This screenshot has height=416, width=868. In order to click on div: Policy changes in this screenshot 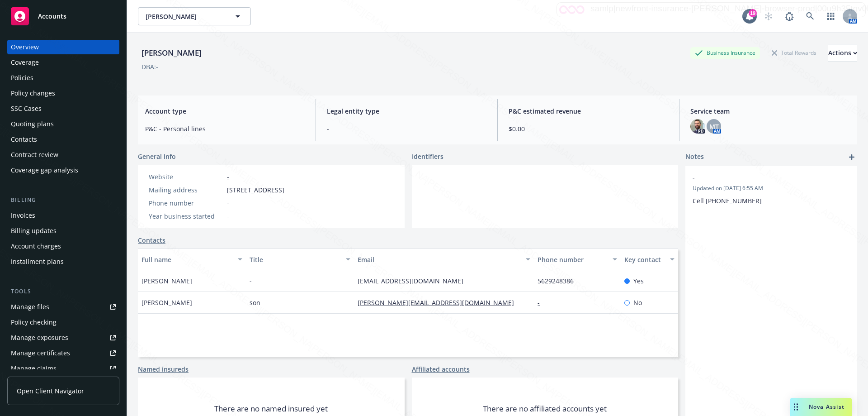, I will do `click(33, 93)`.